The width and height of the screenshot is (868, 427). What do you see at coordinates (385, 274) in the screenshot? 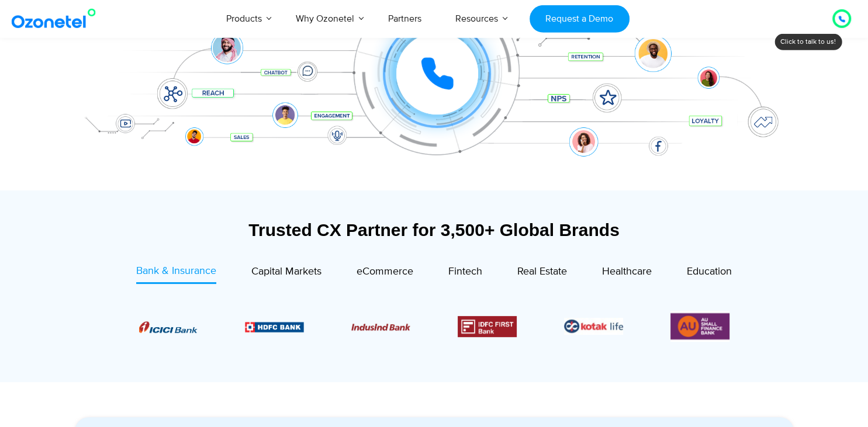
I see `a: eCommerce` at bounding box center [385, 274].